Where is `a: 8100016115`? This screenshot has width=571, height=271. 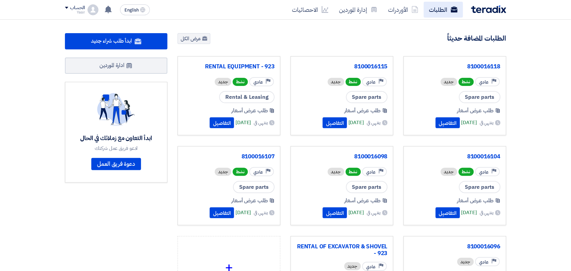
a: 8100016115 is located at coordinates (342, 67).